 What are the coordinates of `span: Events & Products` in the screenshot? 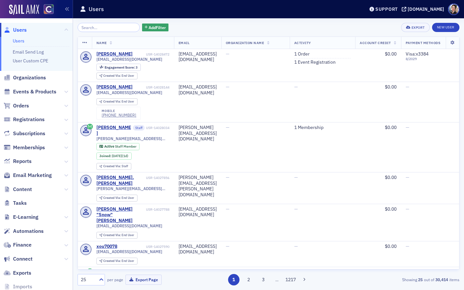 It's located at (35, 92).